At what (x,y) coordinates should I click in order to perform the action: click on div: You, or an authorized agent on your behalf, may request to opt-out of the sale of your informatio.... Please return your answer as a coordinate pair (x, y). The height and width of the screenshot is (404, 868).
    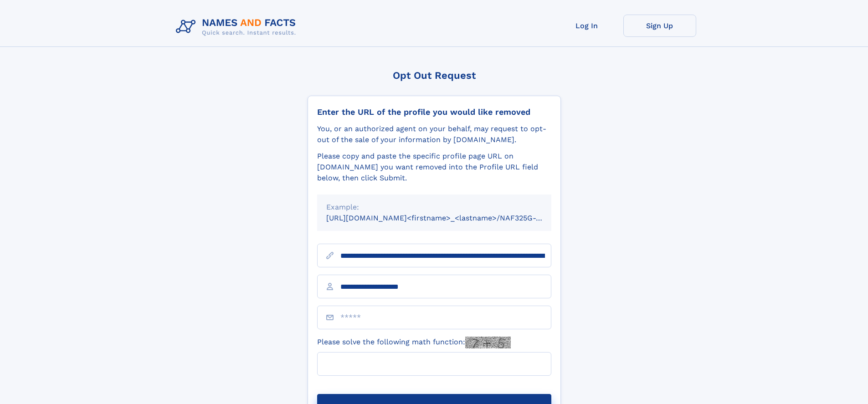
    Looking at the image, I should click on (435, 134).